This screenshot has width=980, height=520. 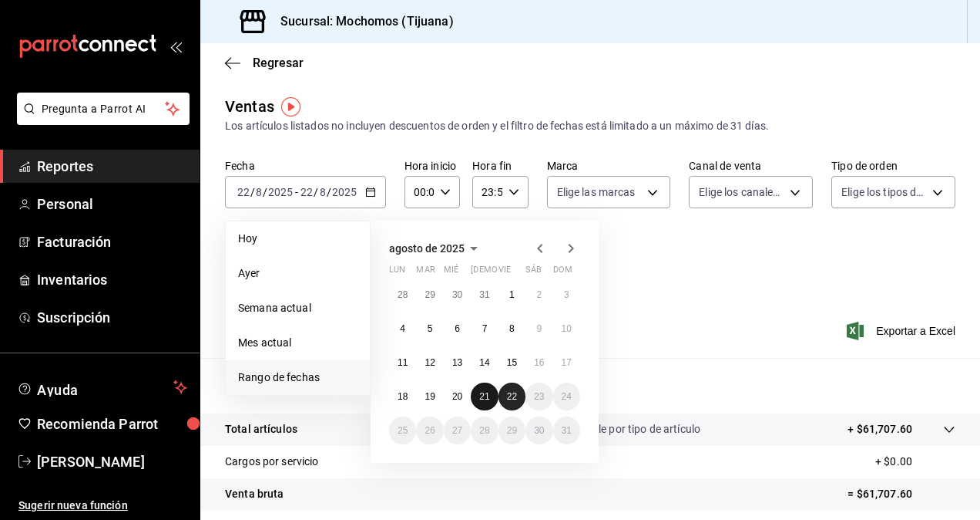 I want to click on abbr: 22 de agosto de 2025, so click(x=512, y=397).